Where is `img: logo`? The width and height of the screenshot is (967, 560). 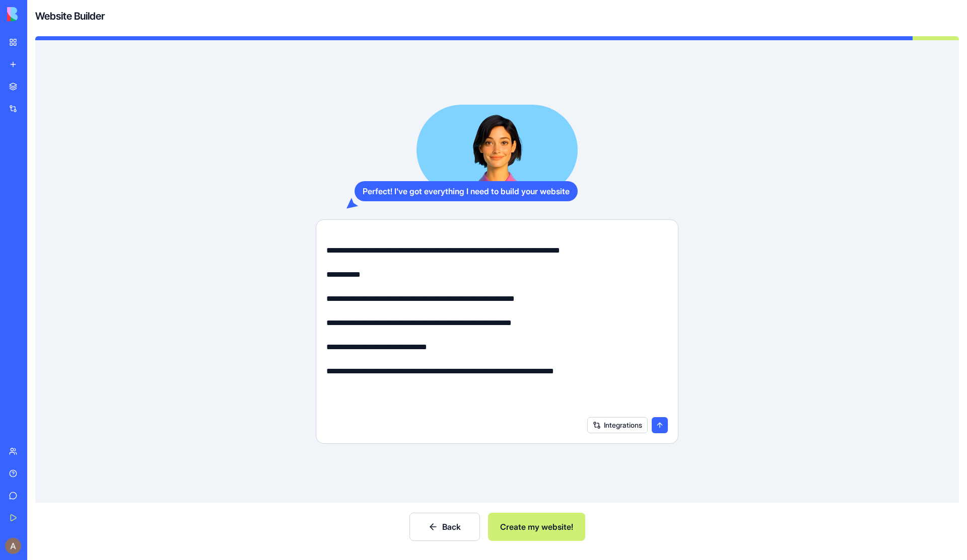 img: logo is located at coordinates (38, 14).